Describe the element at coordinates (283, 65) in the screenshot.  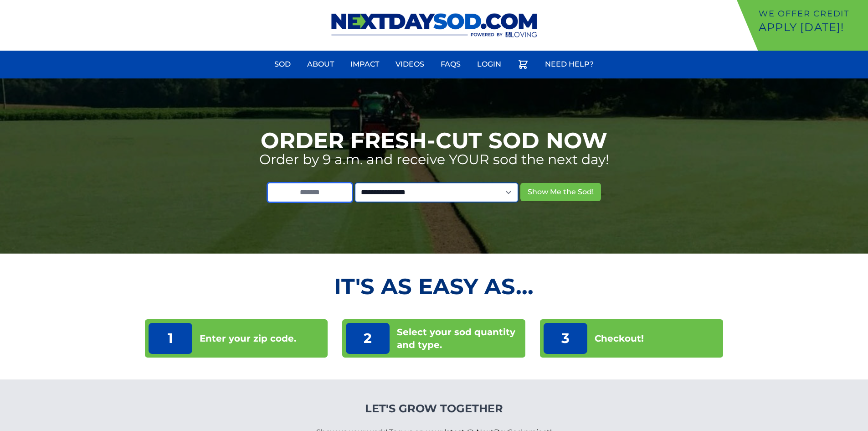
I see `a: Sod` at that location.